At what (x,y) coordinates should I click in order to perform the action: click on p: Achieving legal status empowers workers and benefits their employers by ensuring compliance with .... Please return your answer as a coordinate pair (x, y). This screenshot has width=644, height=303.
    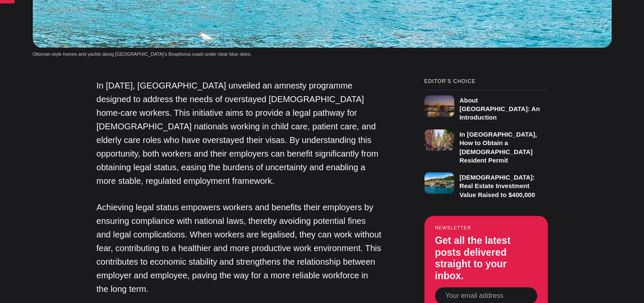
    Looking at the image, I should click on (239, 248).